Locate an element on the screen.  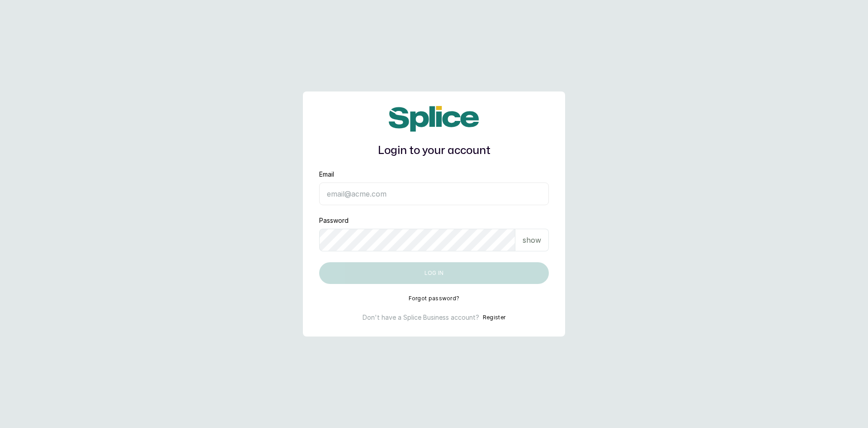
input: email@acme.com is located at coordinates (434, 194).